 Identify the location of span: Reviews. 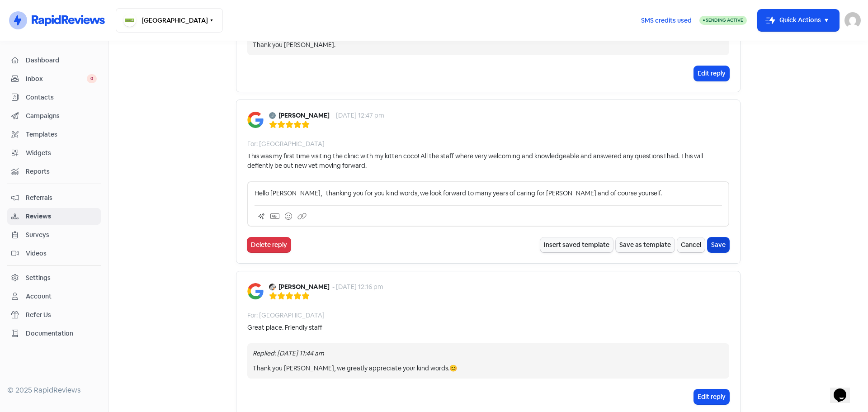
(61, 216).